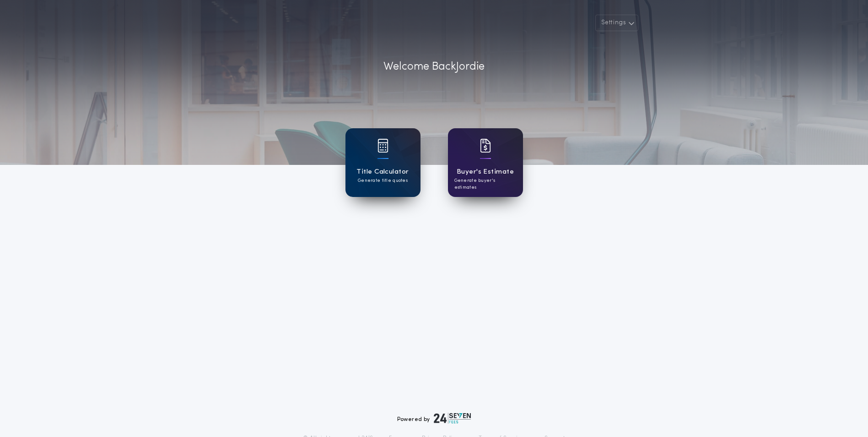 This screenshot has width=868, height=437. I want to click on img: logo, so click(452, 418).